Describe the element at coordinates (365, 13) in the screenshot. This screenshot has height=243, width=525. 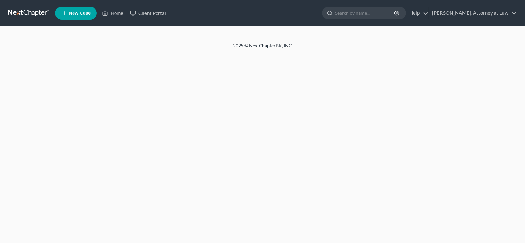
I see `input: Search by name...` at that location.